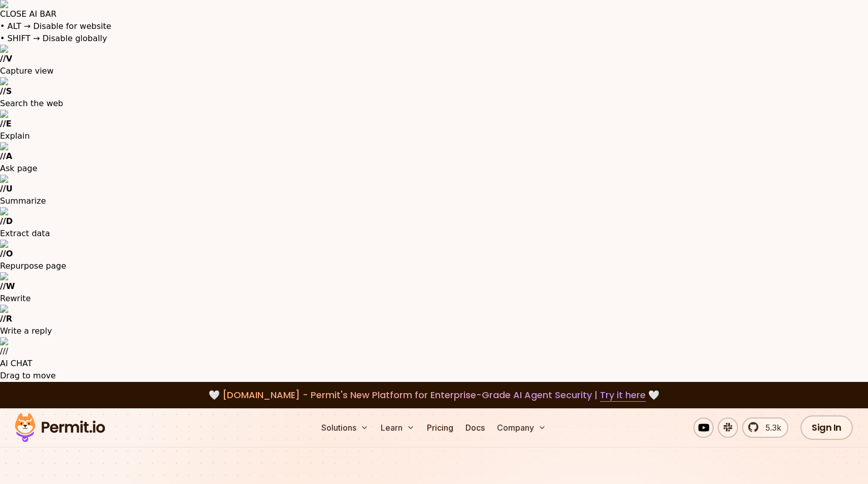  Describe the element at coordinates (344, 428) in the screenshot. I see `button: Solutions` at that location.